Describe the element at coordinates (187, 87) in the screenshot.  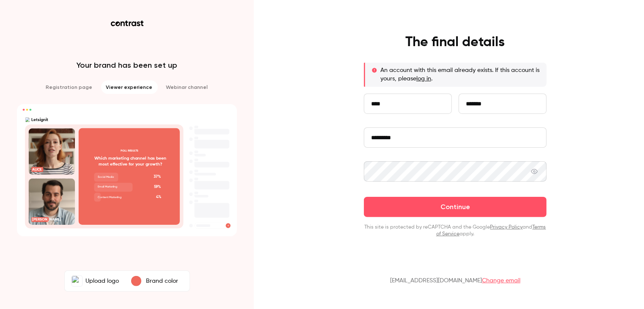
I see `li: Webinar channel` at that location.